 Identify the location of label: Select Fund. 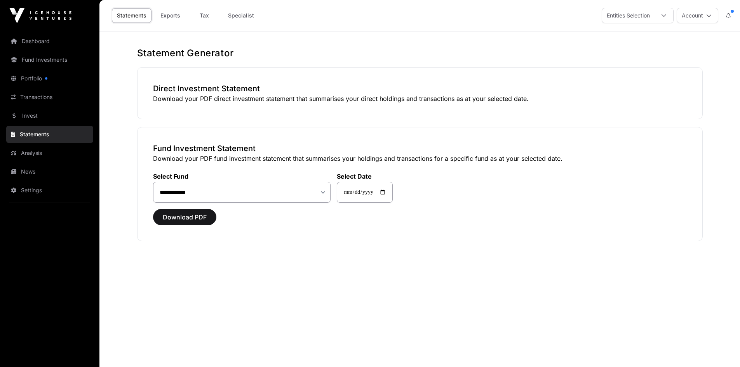
(242, 176).